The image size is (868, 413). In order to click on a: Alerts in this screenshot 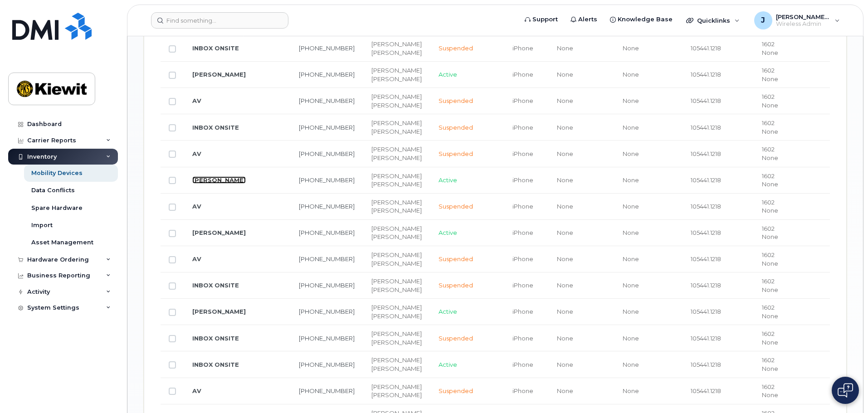, I will do `click(584, 20)`.